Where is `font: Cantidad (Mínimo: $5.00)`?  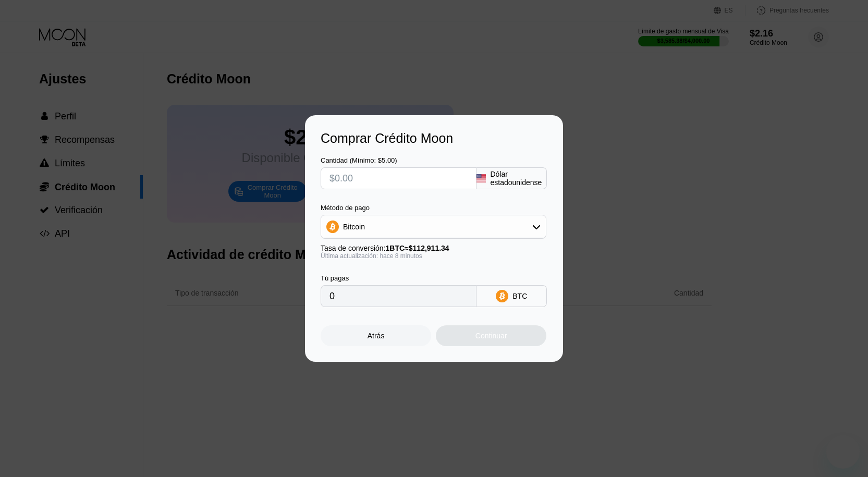
font: Cantidad (Mínimo: $5.00) is located at coordinates (358, 160).